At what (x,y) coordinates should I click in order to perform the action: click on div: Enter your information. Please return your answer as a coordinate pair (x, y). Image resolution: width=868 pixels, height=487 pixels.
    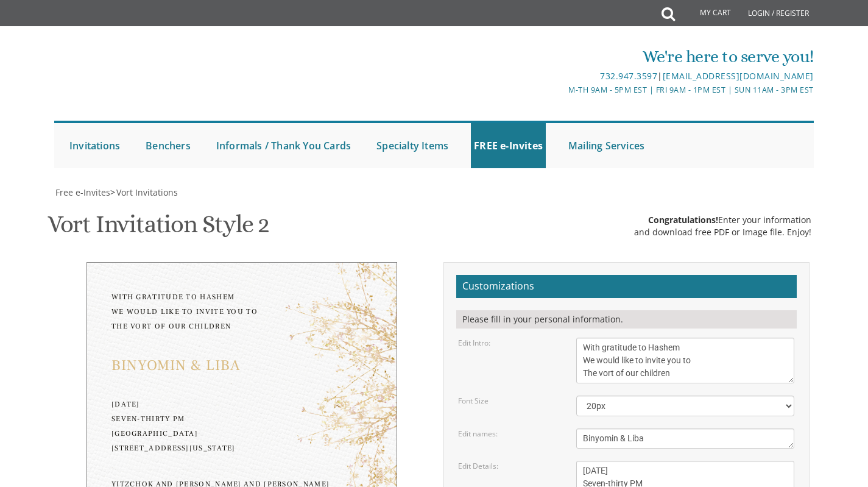
    Looking at the image, I should click on (722, 220).